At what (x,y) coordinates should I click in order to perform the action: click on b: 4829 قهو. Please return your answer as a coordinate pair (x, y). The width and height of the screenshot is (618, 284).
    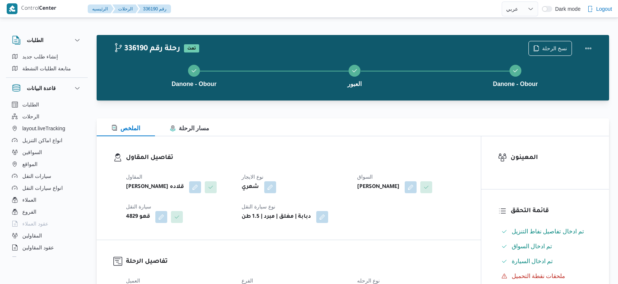
    Looking at the image, I should click on (138, 217).